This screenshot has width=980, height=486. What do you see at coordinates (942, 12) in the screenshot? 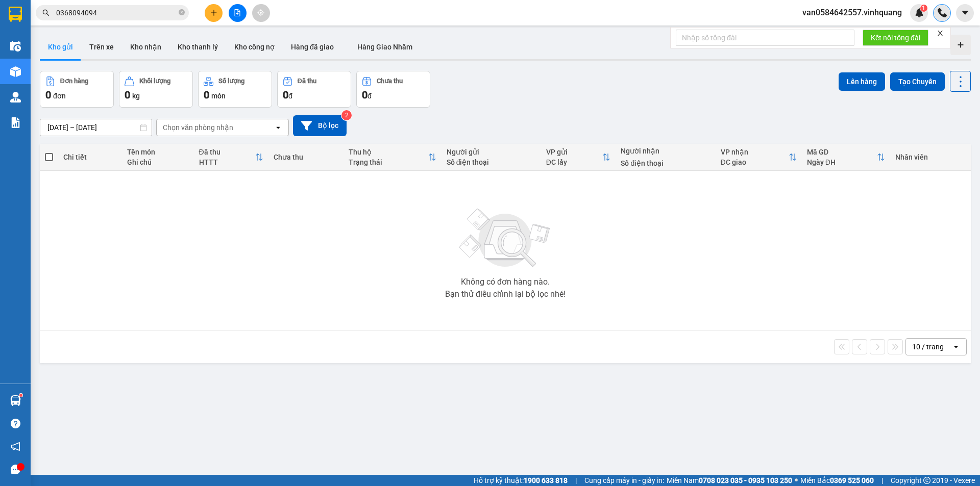
I see `img: phone-icon` at bounding box center [942, 12].